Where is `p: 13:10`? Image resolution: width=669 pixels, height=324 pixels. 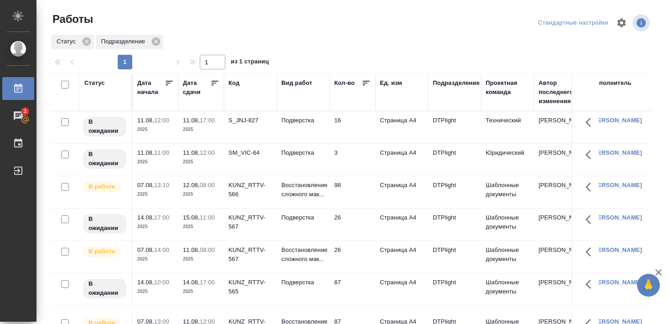
p: 13:10 is located at coordinates (162, 185).